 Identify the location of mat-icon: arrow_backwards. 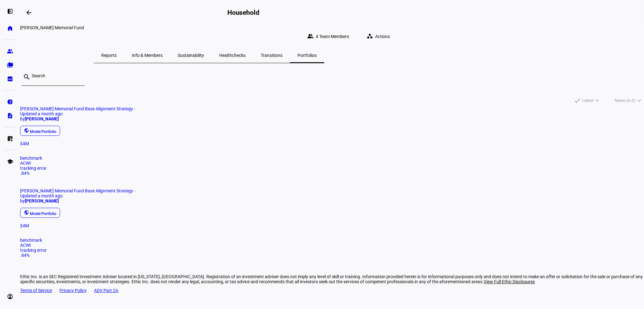
(29, 13).